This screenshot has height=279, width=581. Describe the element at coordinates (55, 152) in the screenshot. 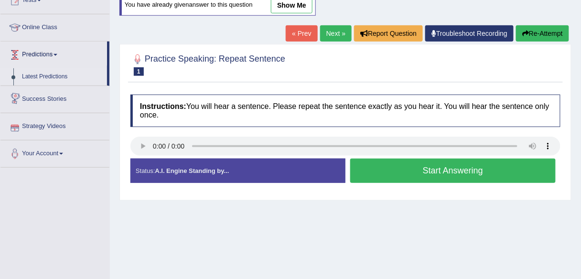

I see `a: Your Account` at that location.